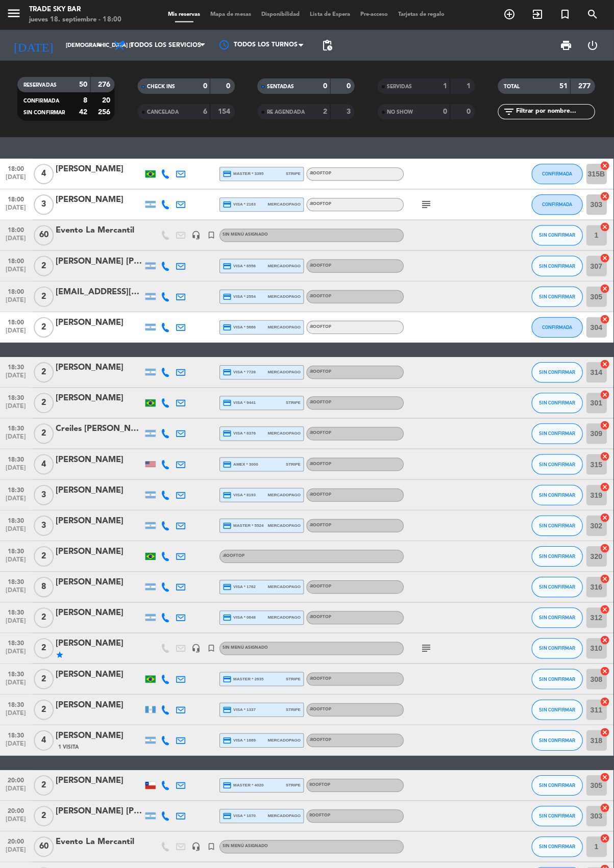 This screenshot has height=868, width=614. What do you see at coordinates (537, 15) in the screenshot?
I see `i: exit_to_app` at bounding box center [537, 15].